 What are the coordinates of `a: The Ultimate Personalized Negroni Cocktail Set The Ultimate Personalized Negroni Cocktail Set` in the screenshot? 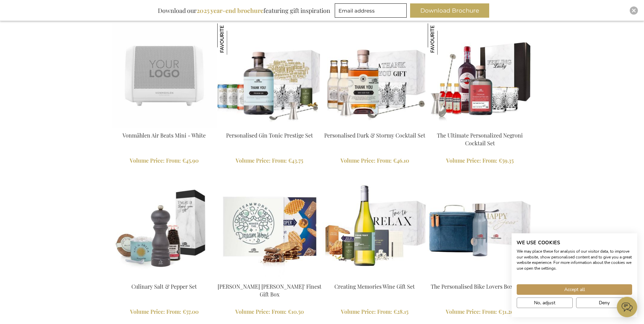 It's located at (480, 126).